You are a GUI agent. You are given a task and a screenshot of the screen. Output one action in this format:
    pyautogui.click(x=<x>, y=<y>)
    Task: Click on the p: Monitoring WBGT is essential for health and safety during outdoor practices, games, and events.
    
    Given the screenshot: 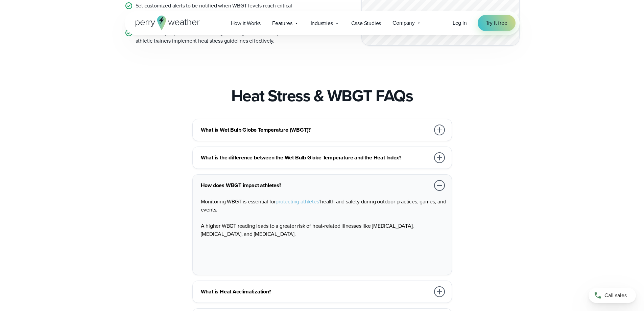 What is the action you would take?
    pyautogui.click(x=324, y=206)
    